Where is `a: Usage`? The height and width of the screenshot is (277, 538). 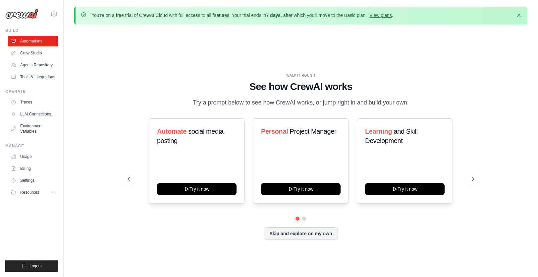
a: Usage is located at coordinates (33, 156).